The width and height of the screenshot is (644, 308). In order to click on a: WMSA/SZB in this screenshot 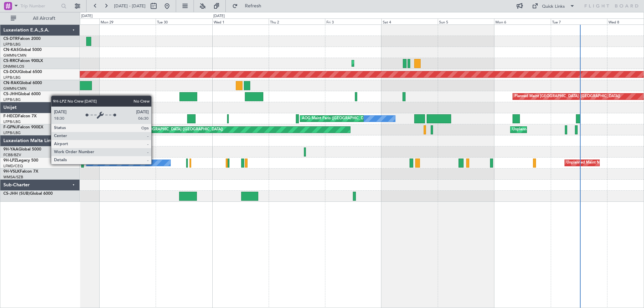, I will do `click(13, 177)`.